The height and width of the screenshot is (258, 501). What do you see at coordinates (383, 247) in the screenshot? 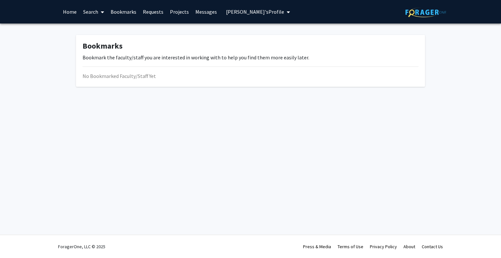
I see `a: Privacy Policy` at bounding box center [383, 247].